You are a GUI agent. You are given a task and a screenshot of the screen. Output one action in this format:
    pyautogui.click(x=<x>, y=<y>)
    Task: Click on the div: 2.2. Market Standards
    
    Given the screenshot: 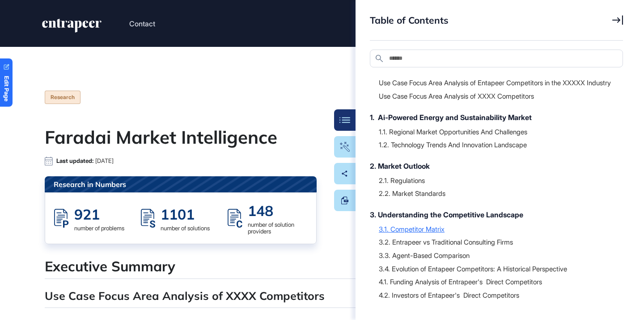 What is the action you would take?
    pyautogui.click(x=496, y=194)
    